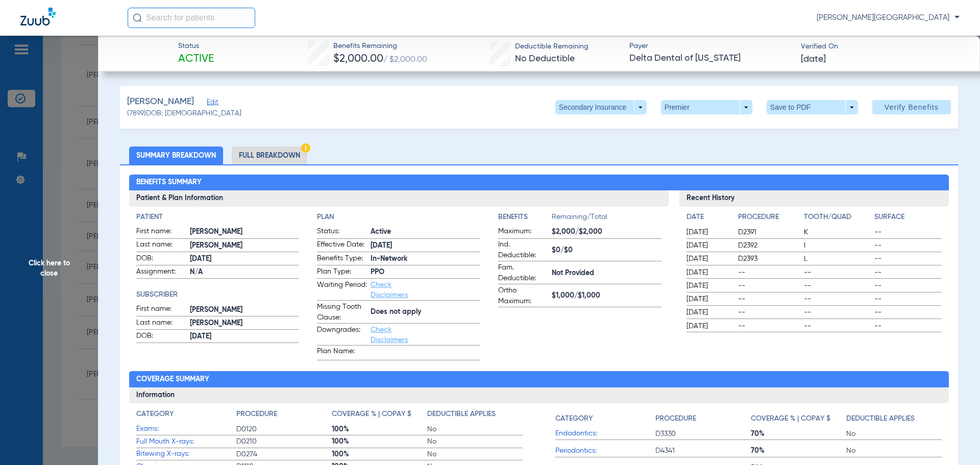 The image size is (980, 465). Describe the element at coordinates (606, 295) in the screenshot. I see `span: $1,000/$1,000` at that location.